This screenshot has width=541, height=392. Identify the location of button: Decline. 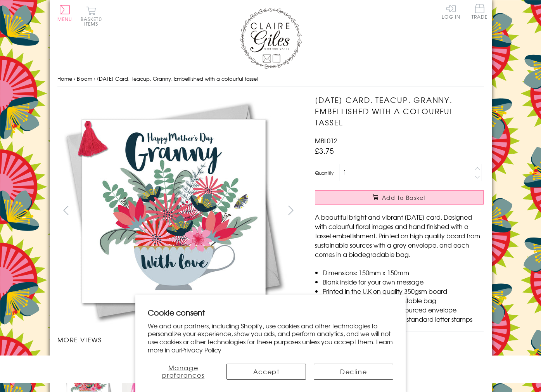
(353, 371).